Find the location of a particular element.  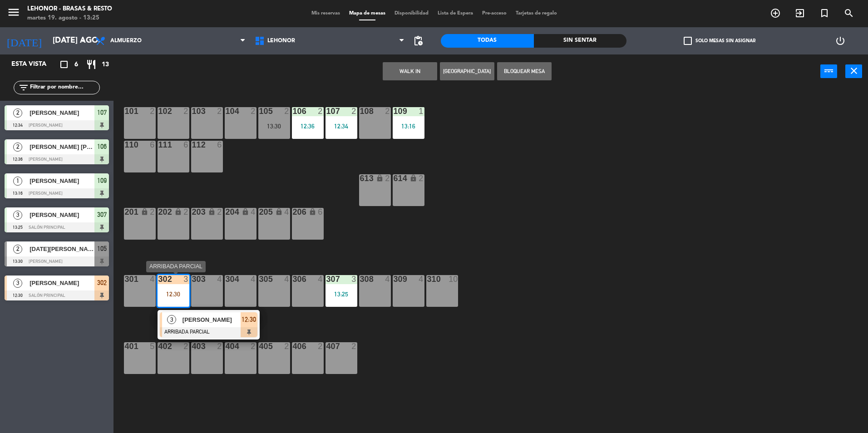

div: 614 is located at coordinates (393, 179).